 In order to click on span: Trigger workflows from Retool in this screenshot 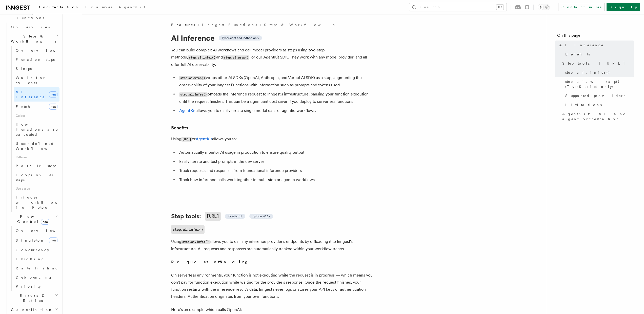, I will do `click(44, 202)`.